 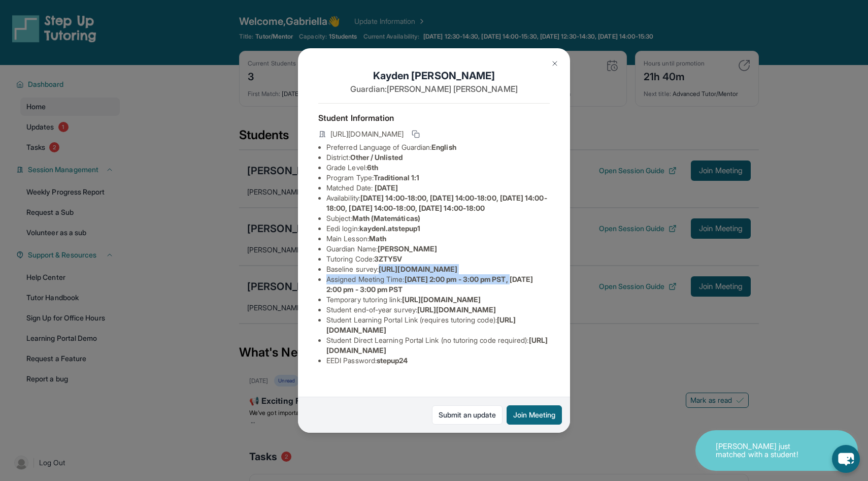 I want to click on li: Subject :, so click(x=438, y=218).